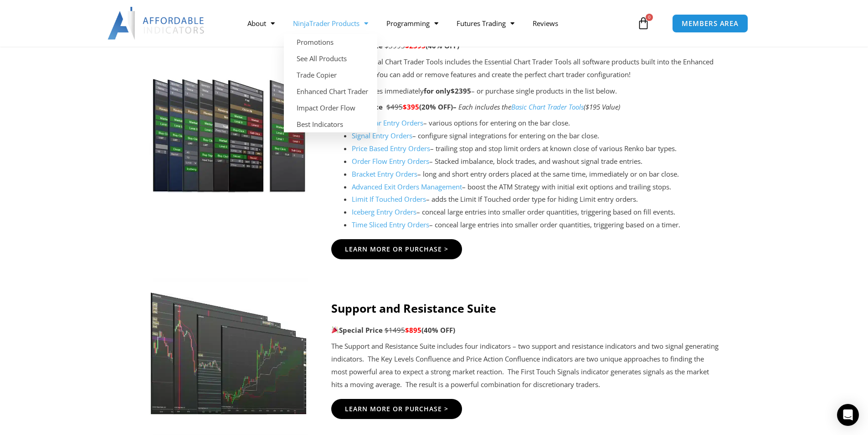 The image size is (868, 435). I want to click on strong: $2395, so click(447, 91).